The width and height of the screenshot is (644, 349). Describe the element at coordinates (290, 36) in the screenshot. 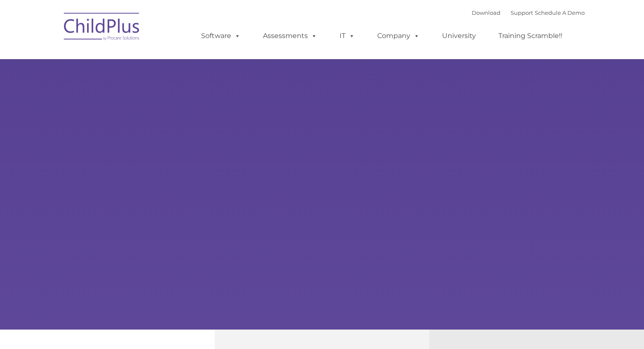

I see `a: Assessments` at that location.